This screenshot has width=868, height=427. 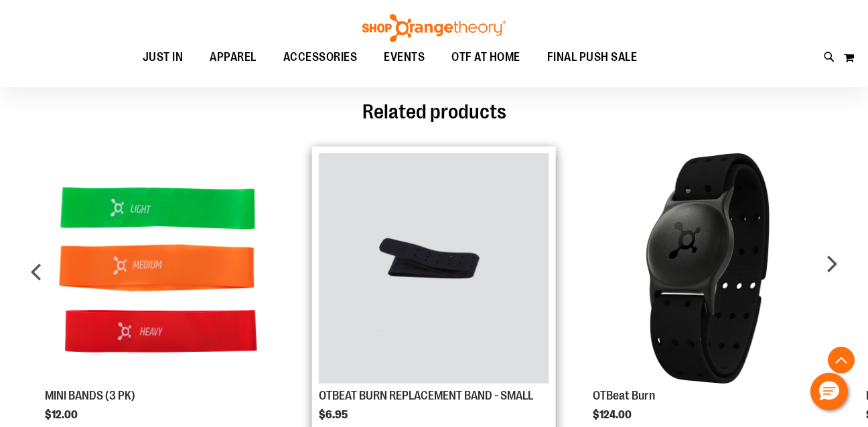 I want to click on span: Related products, so click(x=434, y=112).